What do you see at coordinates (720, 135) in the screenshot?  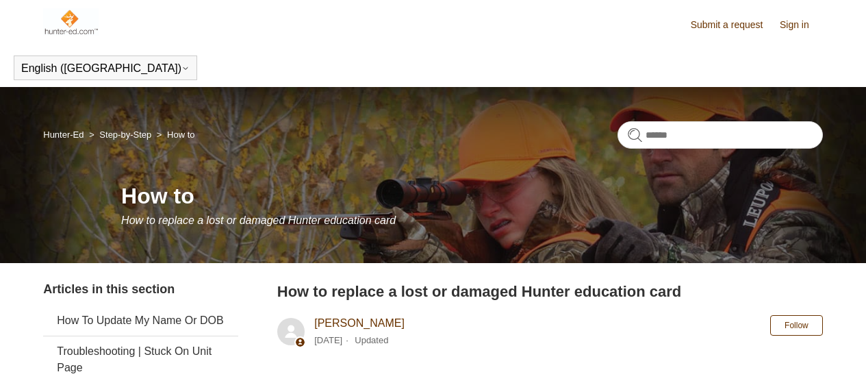 I see `input: Search` at bounding box center [720, 135].